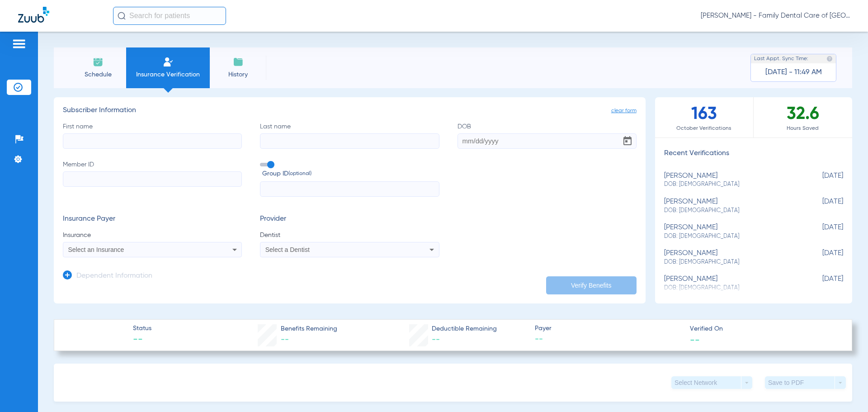  I want to click on label: Member ID, so click(152, 179).